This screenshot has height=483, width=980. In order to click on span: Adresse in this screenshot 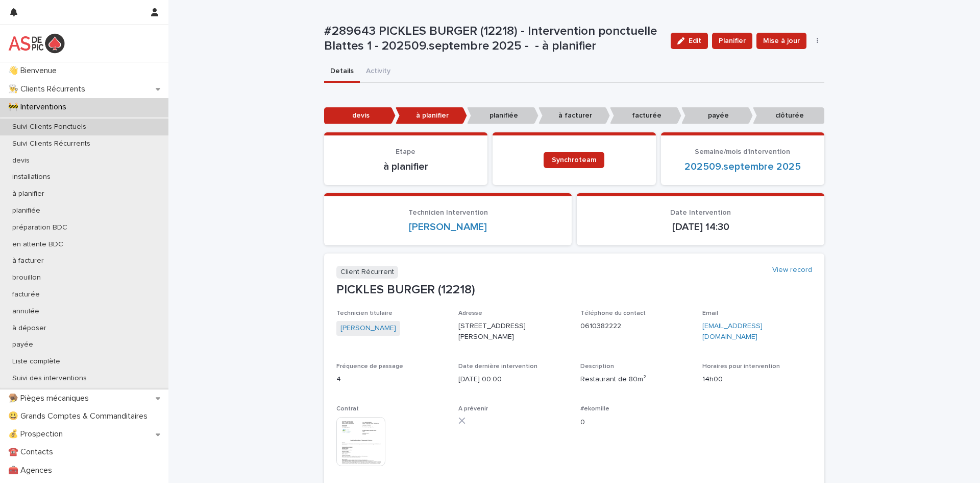, I will do `click(470, 313)`.